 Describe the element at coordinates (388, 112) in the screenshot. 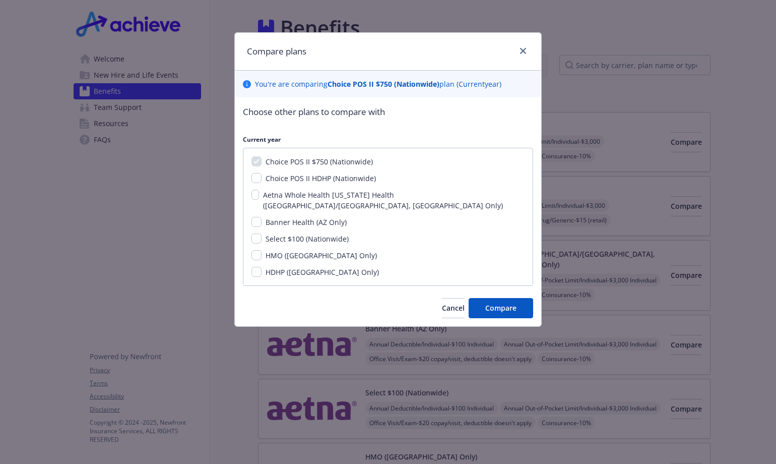

I see `p: Choose other plans to compare with` at that location.